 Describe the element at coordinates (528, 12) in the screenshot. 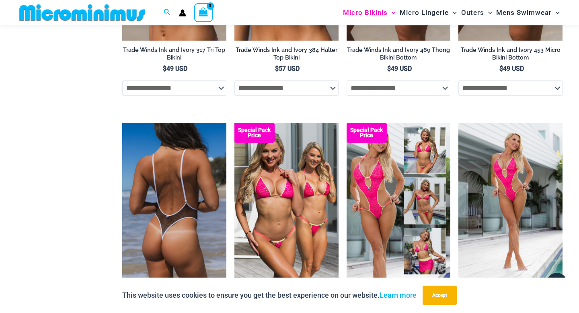

I see `a: Mens SwimwearMenu ToggleMenu Toggle` at that location.